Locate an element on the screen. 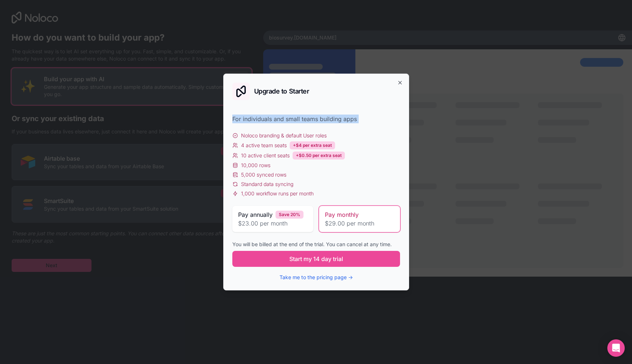 This screenshot has height=364, width=632. span: Noloco branding & default User roles is located at coordinates (284, 136).